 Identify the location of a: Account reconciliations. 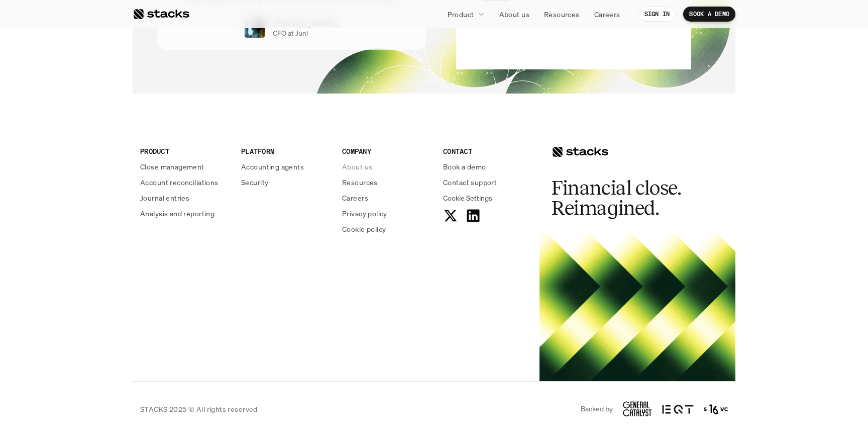
(184, 182).